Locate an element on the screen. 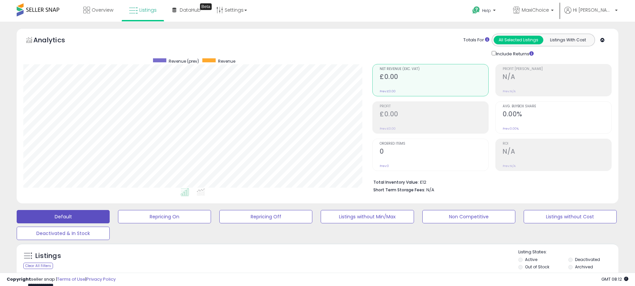  label: Deactivated is located at coordinates (587, 259).